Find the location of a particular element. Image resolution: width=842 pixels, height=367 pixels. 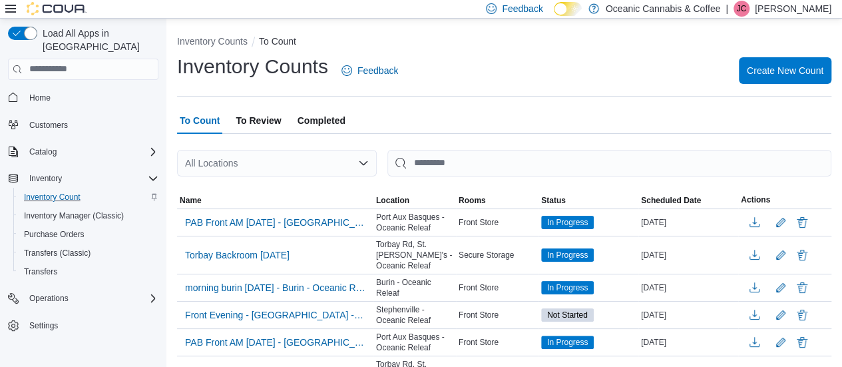

span: Dark Mode is located at coordinates (554, 16).